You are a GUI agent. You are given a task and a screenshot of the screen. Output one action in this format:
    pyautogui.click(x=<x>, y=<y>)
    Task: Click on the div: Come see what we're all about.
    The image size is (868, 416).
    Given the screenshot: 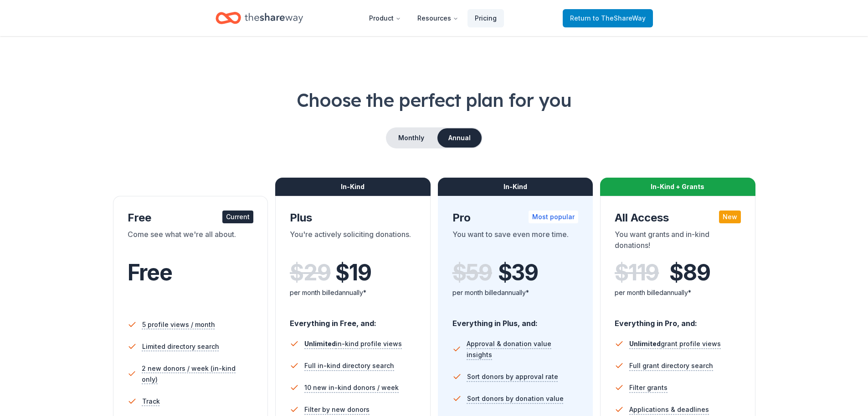 What is the action you would take?
    pyautogui.click(x=190, y=241)
    